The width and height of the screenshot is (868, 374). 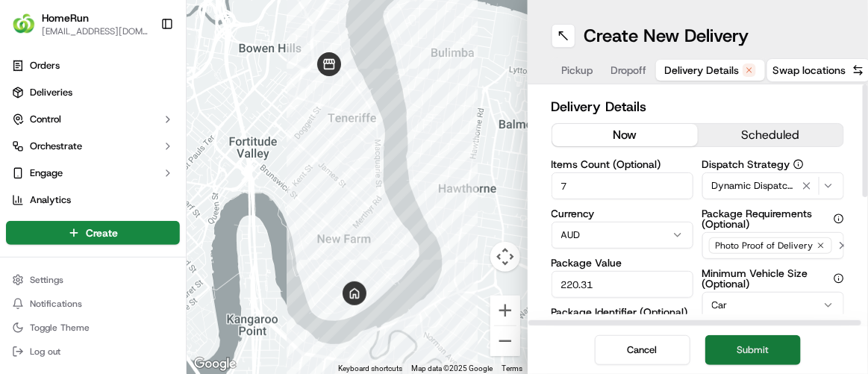 I want to click on button: Orchestrate, so click(x=92, y=147).